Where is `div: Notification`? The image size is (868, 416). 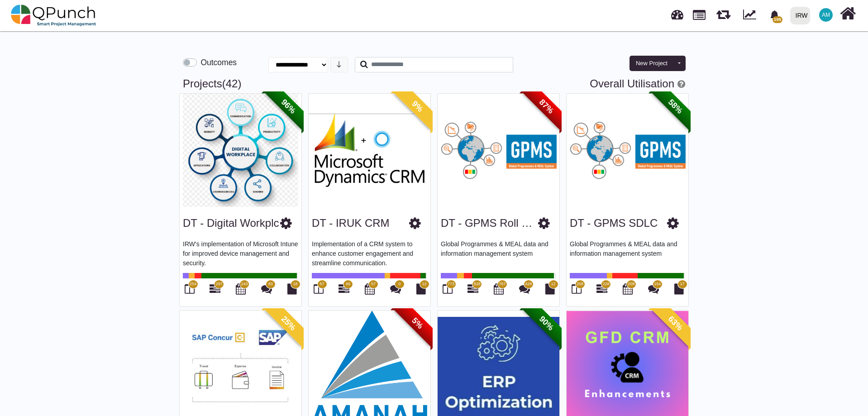
div: Notification is located at coordinates (774, 15).